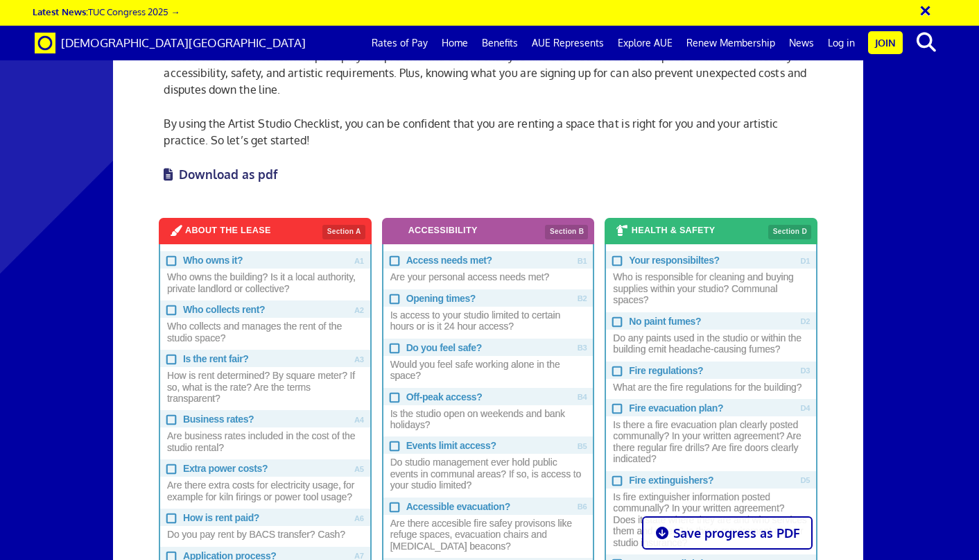 The image size is (979, 560). I want to click on div: ACCESSIBILITY, so click(488, 231).